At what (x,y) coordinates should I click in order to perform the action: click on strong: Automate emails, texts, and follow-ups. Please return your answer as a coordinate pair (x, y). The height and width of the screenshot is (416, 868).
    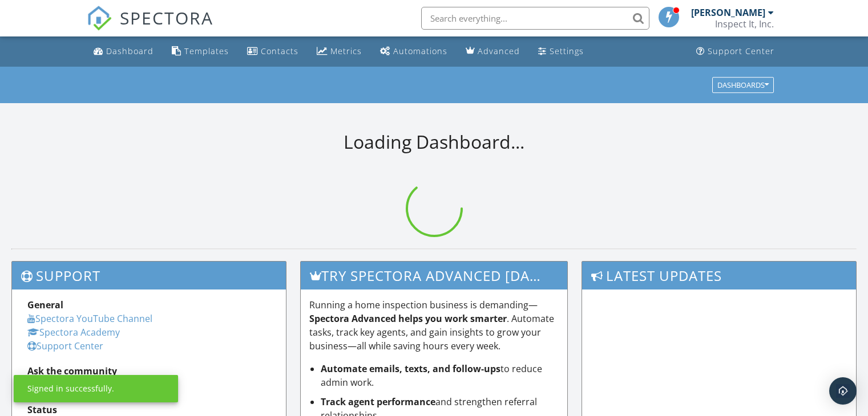
    Looking at the image, I should click on (410, 368).